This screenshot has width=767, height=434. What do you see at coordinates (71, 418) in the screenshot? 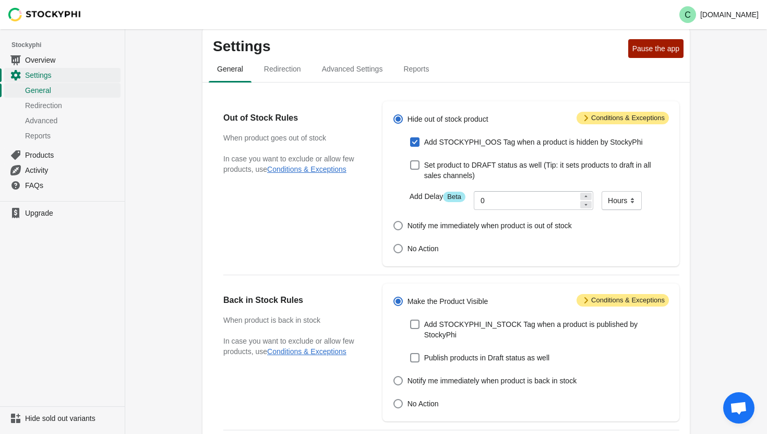
I see `span: Hide sold out variants` at bounding box center [71, 418].